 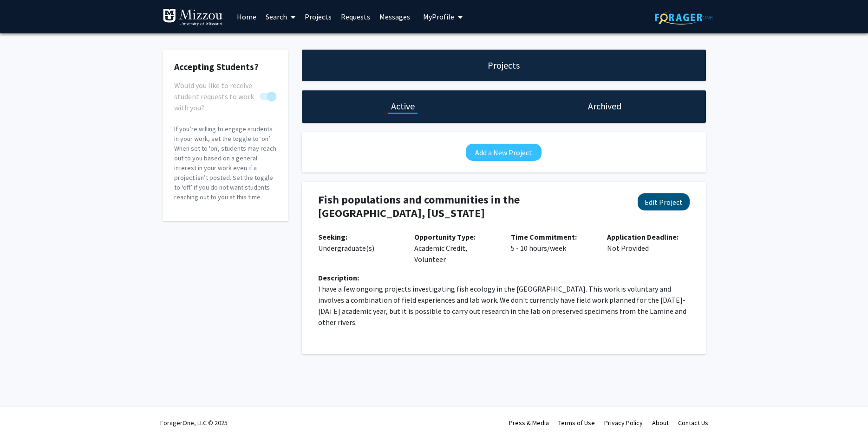 What do you see at coordinates (395, 17) in the screenshot?
I see `a: Messages` at bounding box center [395, 17].